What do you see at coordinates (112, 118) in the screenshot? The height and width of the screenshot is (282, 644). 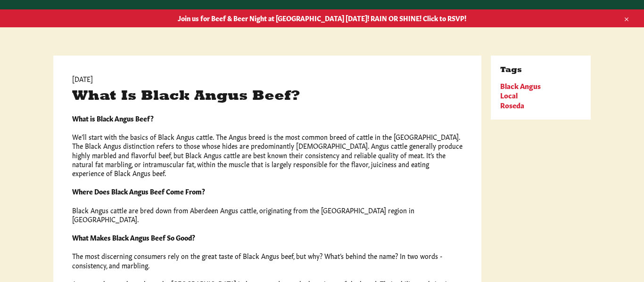 I see `strong: What is Black Angus Beef?` at bounding box center [112, 118].